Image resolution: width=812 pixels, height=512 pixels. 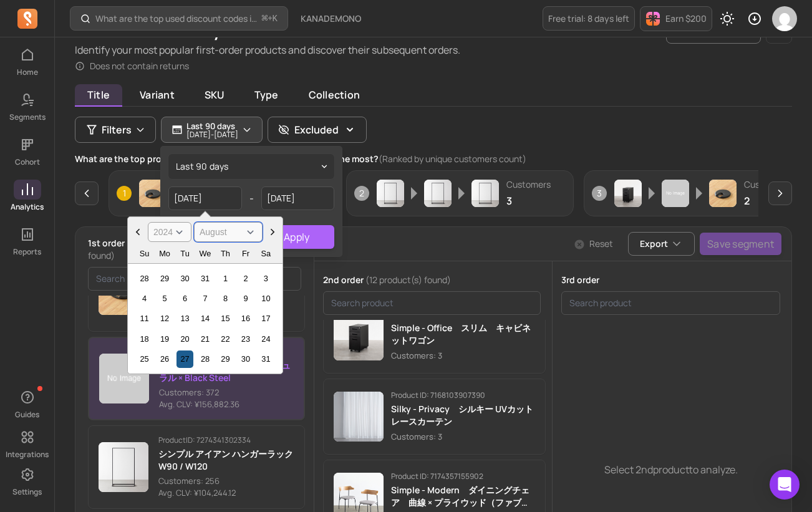 I want to click on button: Export, so click(x=661, y=243).